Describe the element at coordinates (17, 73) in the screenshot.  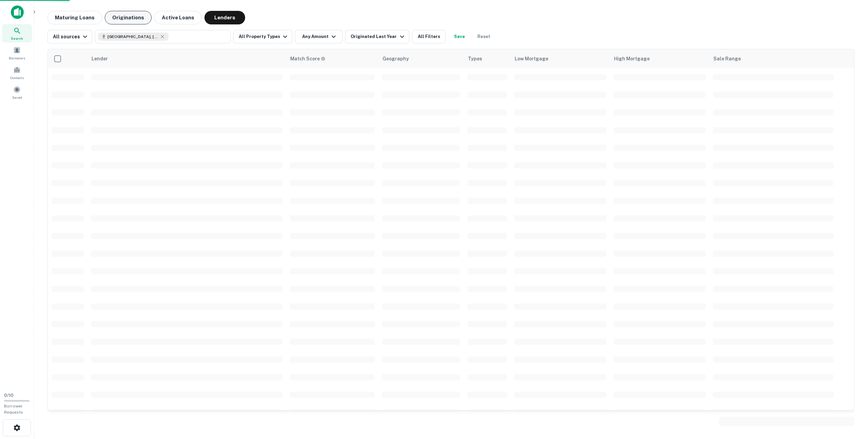
I see `div: Contacts` at that location.